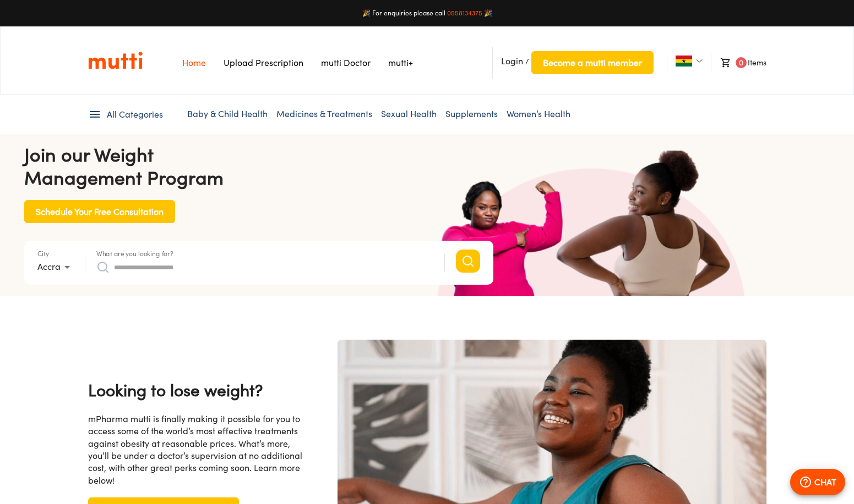 This screenshot has height=504, width=854. What do you see at coordinates (115, 61) in the screenshot?
I see `a: Link on the logo navigates to HomePage` at bounding box center [115, 61].